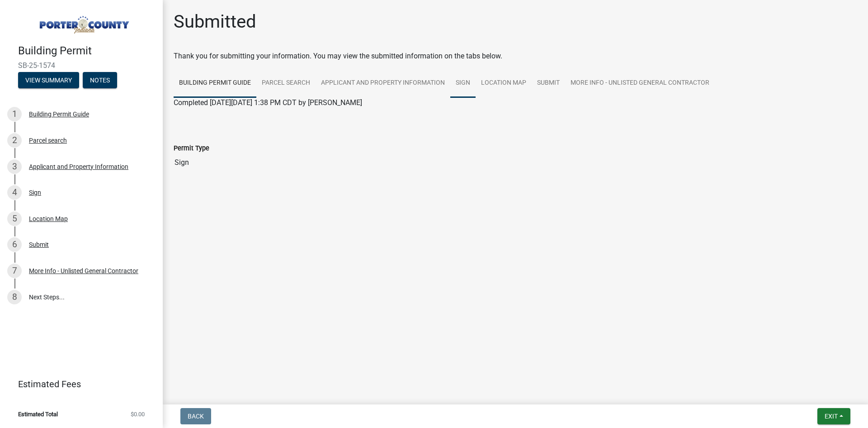 Image resolution: width=868 pixels, height=428 pixels. What do you see at coordinates (82, 65) in the screenshot?
I see `span: SB-25-1574` at bounding box center [82, 65].